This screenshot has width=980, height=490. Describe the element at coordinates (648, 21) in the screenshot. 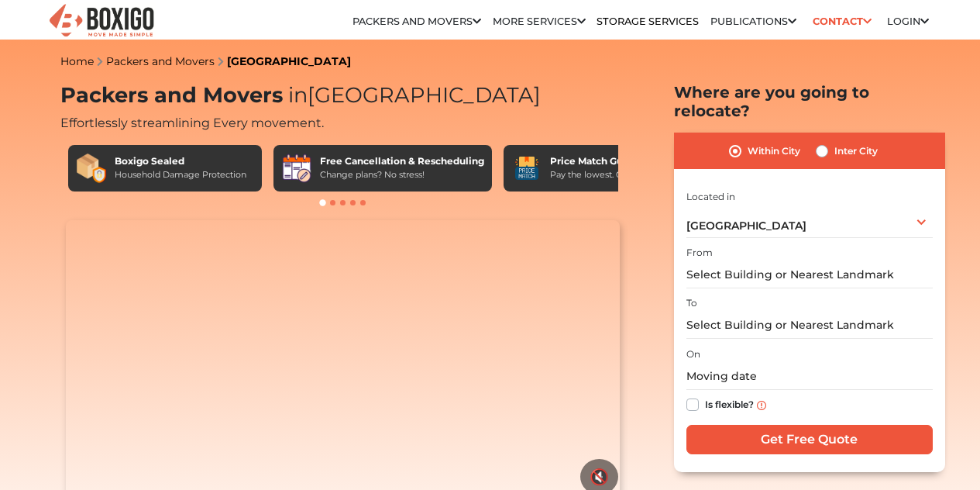

I see `a: Storage Services` at that location.